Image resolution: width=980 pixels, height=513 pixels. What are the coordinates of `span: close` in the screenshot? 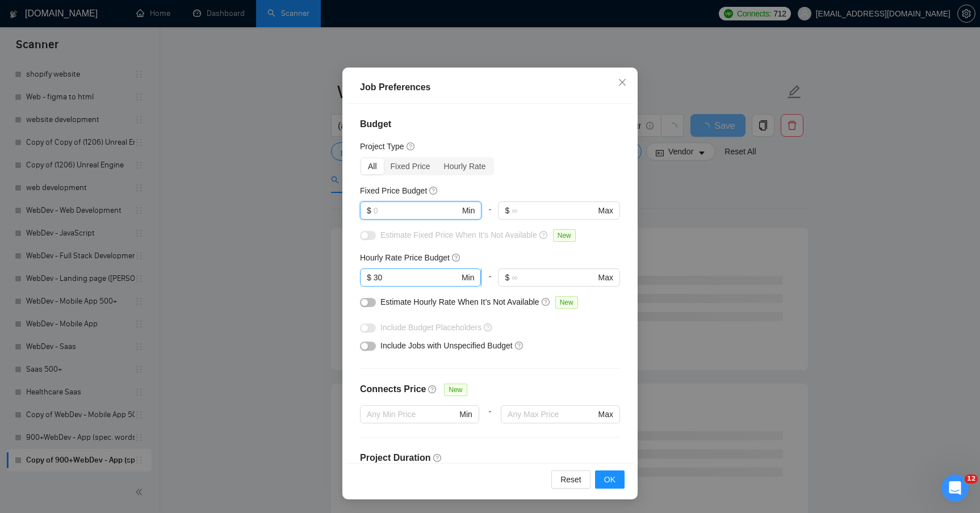 It's located at (622, 82).